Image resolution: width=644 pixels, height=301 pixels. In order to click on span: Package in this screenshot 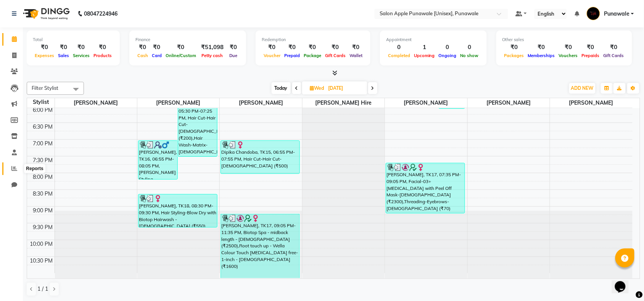, I will do `click(313, 55)`.